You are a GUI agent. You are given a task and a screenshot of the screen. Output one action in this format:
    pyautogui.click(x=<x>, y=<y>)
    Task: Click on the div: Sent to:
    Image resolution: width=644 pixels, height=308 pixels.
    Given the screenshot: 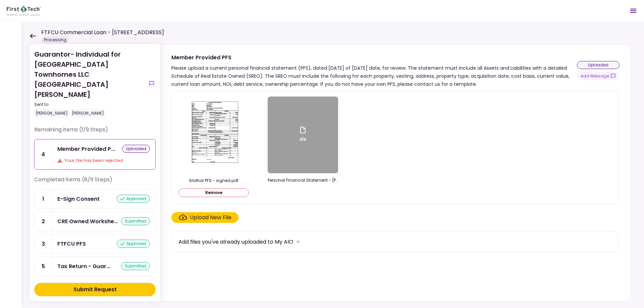 What is the action you would take?
    pyautogui.click(x=90, y=105)
    